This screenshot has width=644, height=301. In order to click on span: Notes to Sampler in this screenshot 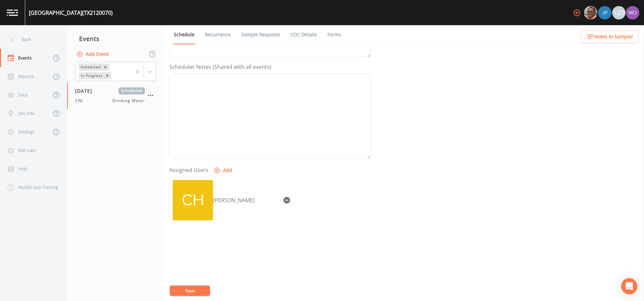, I will do `click(614, 36)`.